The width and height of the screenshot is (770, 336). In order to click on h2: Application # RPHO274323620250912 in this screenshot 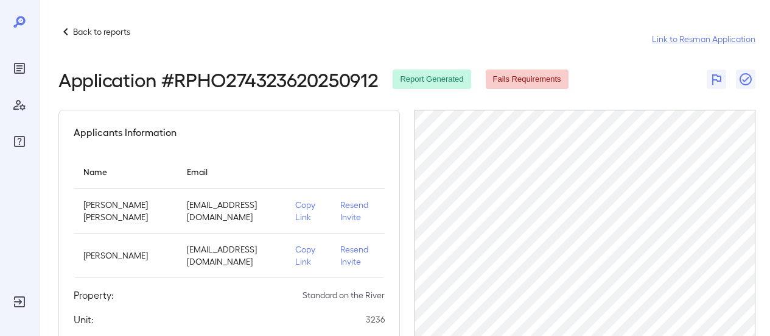, I will do `click(218, 79)`.